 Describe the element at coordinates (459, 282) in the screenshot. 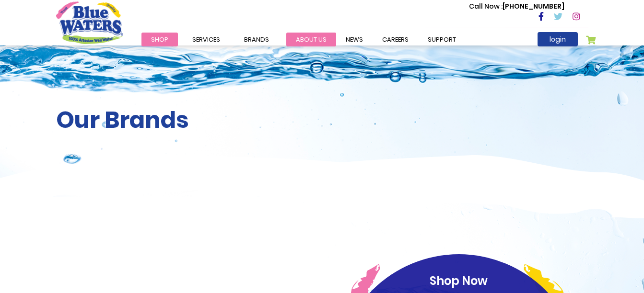

I see `p: Shop Now` at that location.